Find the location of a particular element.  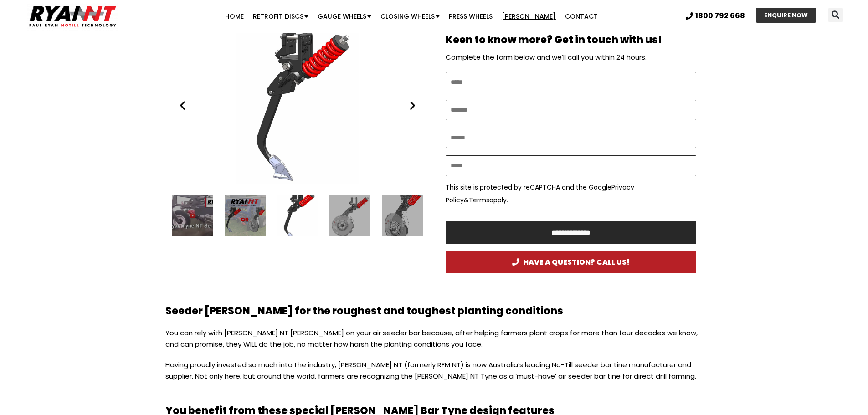

span: 1800 792 668 is located at coordinates (719, 16).